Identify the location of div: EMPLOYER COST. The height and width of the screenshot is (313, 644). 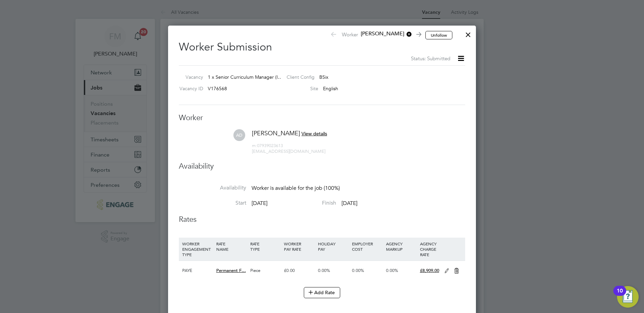
(367, 246).